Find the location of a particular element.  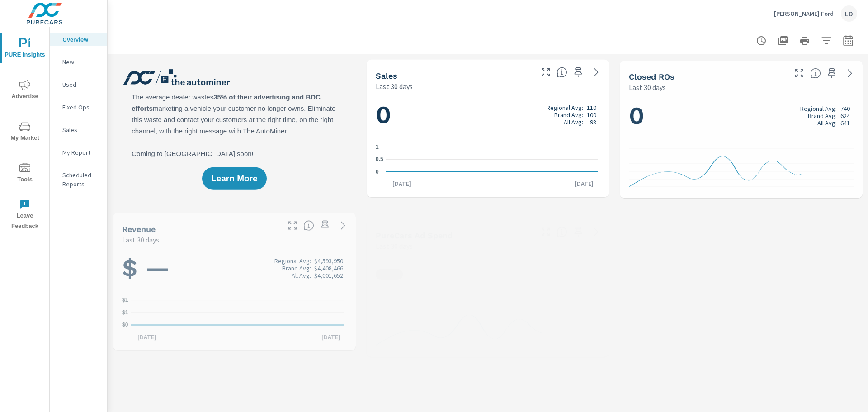

button: Learn More is located at coordinates (234, 179).